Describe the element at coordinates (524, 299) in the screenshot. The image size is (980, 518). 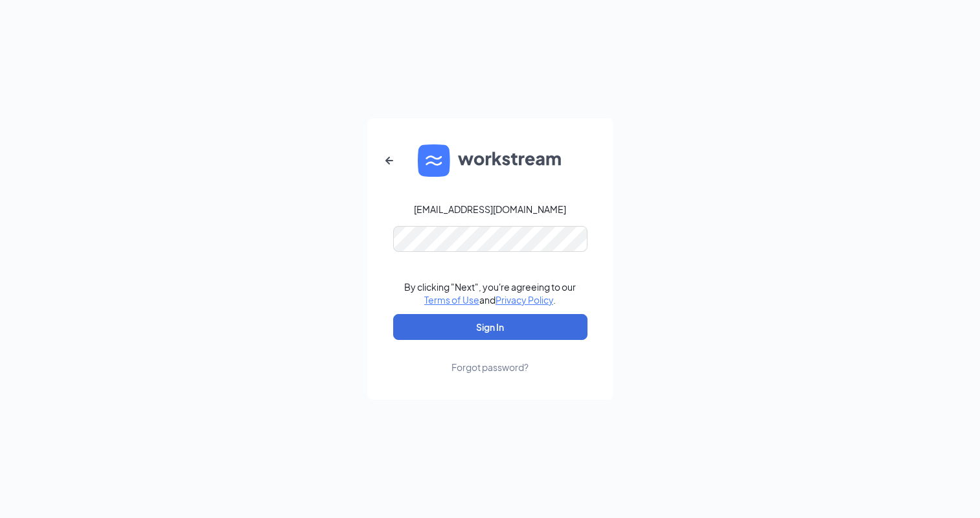
I see `a: Privacy Policy` at that location.